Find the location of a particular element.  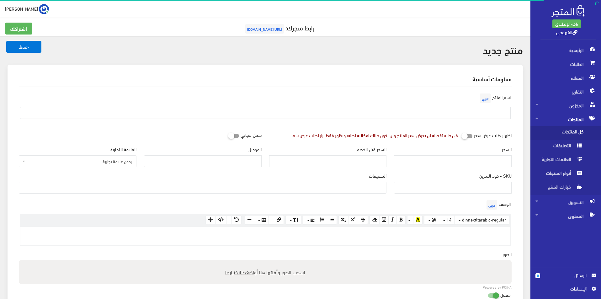

span: خيارات المنتج is located at coordinates (559, 188).